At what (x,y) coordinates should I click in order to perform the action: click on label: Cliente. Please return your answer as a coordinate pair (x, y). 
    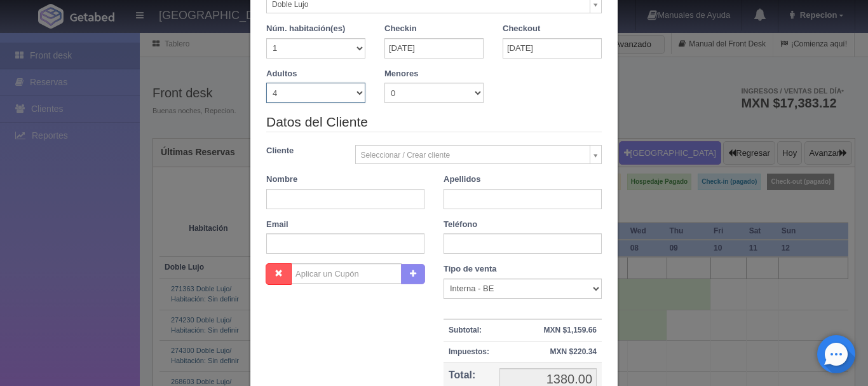
    Looking at the image, I should click on (301, 151).